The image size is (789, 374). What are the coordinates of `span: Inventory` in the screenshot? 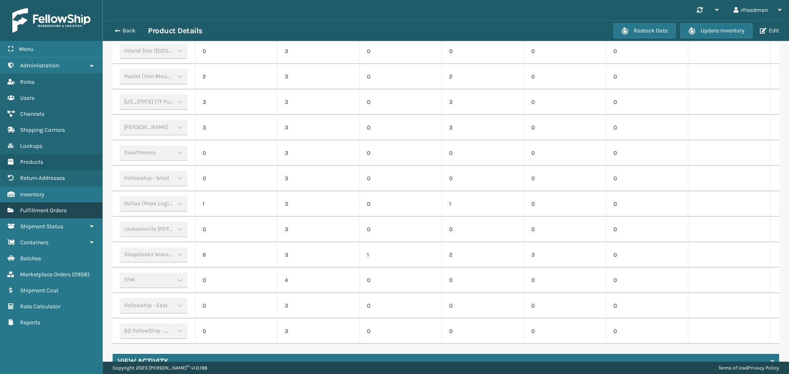 It's located at (32, 194).